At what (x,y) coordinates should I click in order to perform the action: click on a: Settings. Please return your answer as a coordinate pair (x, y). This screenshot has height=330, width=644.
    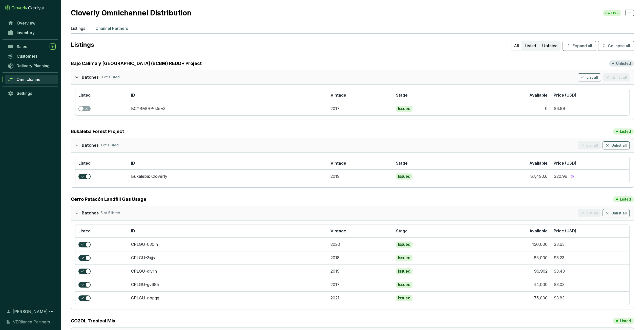
    Looking at the image, I should click on (32, 93).